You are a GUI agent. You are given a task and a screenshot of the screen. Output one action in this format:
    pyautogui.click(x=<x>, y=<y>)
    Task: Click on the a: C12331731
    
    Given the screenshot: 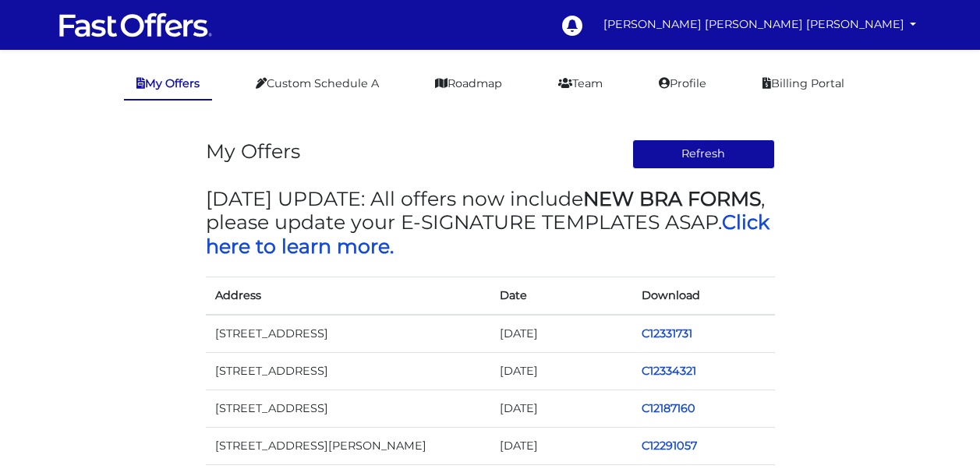 What is the action you would take?
    pyautogui.click(x=667, y=334)
    